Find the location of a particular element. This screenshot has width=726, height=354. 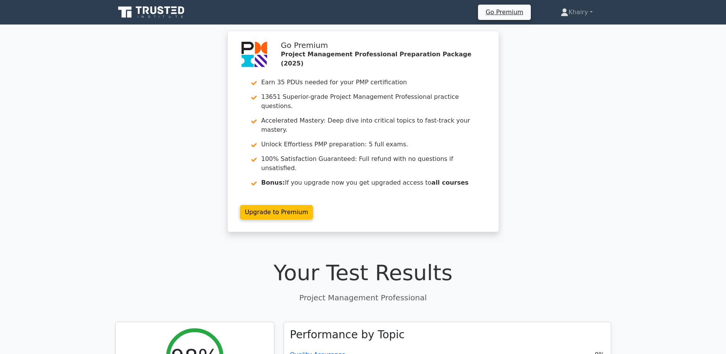

p: Project Management Professional is located at coordinates (363, 297).